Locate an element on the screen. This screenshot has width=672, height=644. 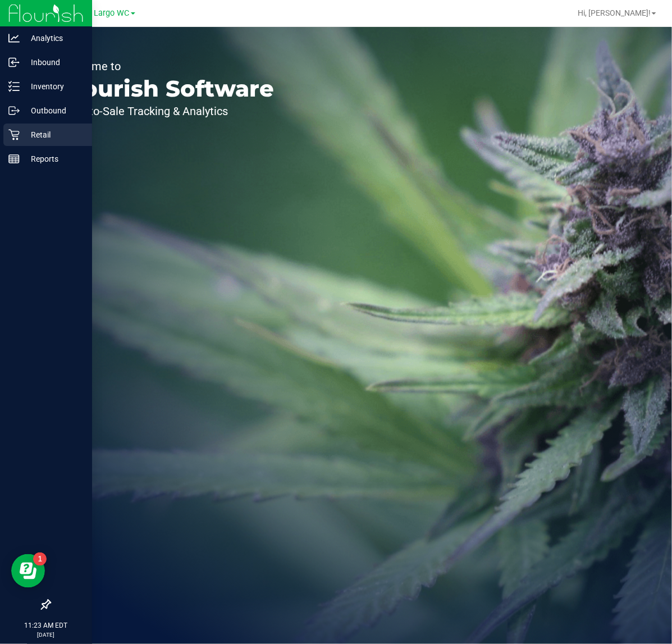
p: Seed-to-Sale Tracking & Analytics is located at coordinates (167, 111).